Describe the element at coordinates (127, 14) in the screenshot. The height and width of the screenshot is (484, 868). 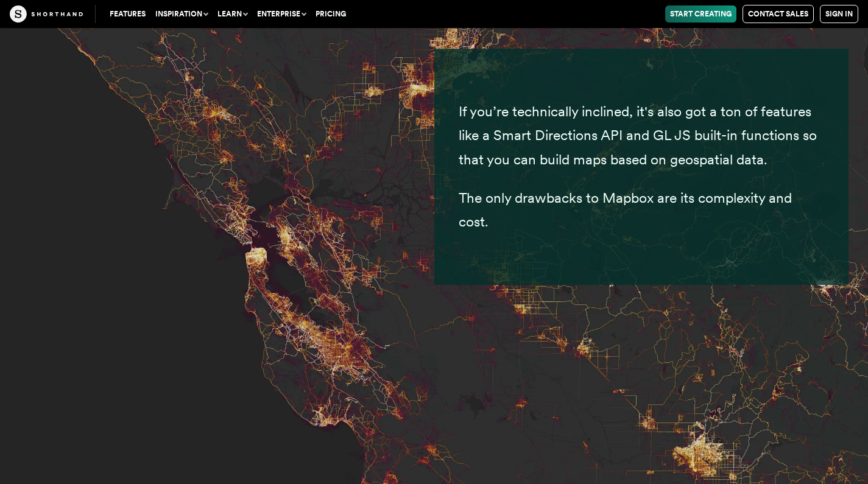
I see `a: Features` at that location.